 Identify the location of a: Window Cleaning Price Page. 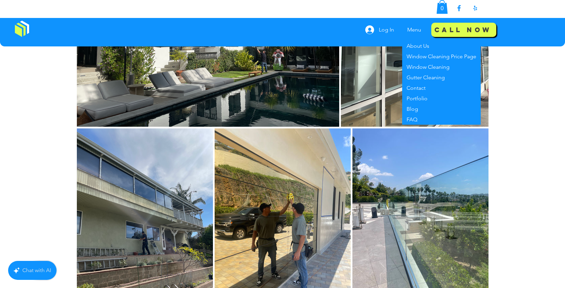
(441, 56).